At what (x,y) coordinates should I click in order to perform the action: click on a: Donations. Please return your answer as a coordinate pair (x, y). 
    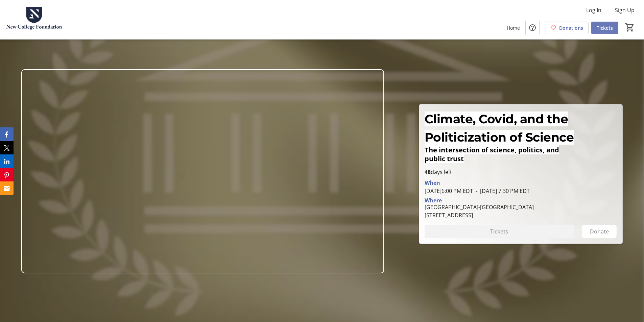
    Looking at the image, I should click on (566, 27).